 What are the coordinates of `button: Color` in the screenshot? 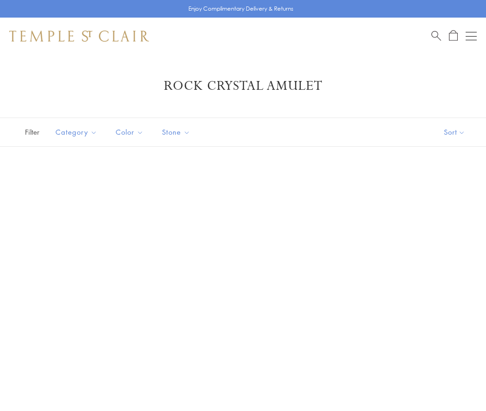 It's located at (129, 132).